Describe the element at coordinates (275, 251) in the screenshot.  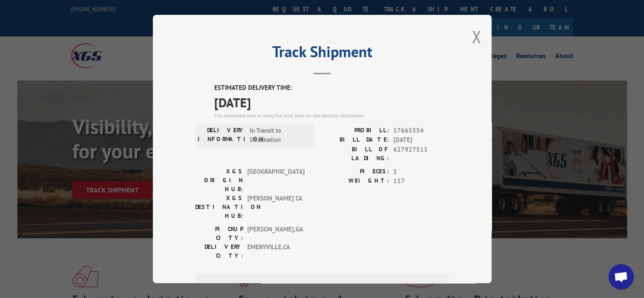
I see `span: EMERYVILLE , CA` at that location.